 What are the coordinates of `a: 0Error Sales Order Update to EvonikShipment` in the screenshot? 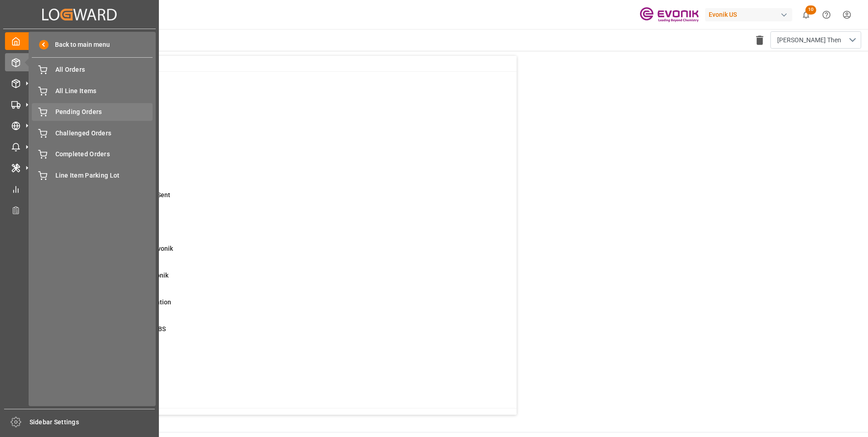 It's located at (276, 280).